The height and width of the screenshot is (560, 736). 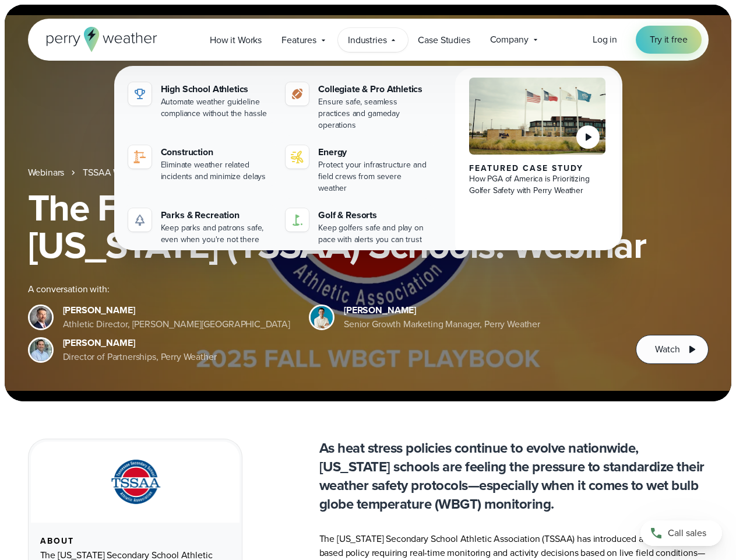 I want to click on a: How it Works, so click(x=236, y=40).